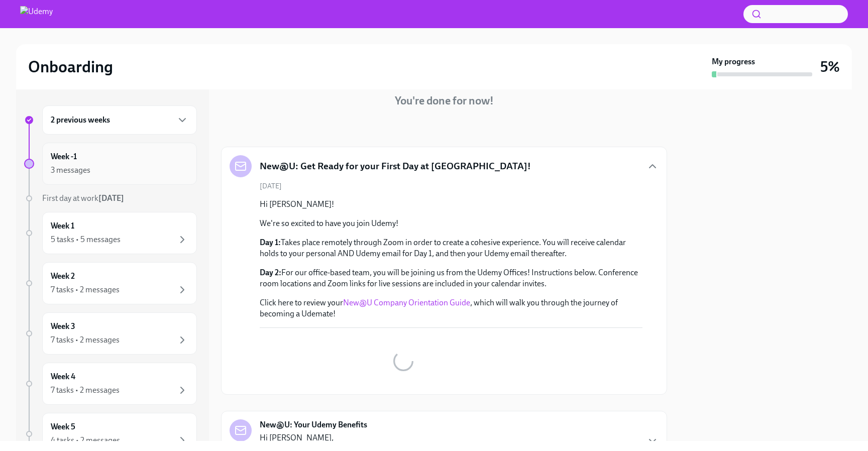  What do you see at coordinates (63, 427) in the screenshot?
I see `h6: Week 5` at bounding box center [63, 427].